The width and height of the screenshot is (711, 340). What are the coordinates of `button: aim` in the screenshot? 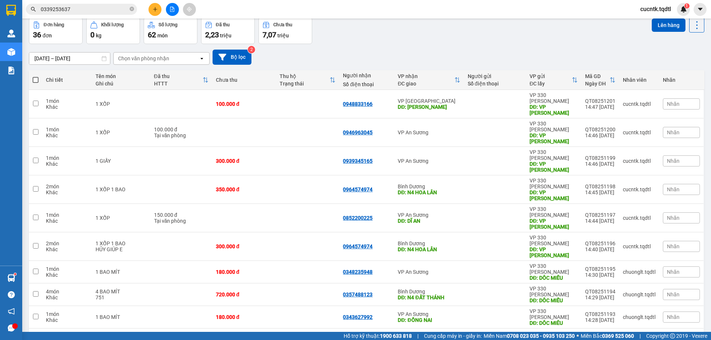 It's located at (189, 9).